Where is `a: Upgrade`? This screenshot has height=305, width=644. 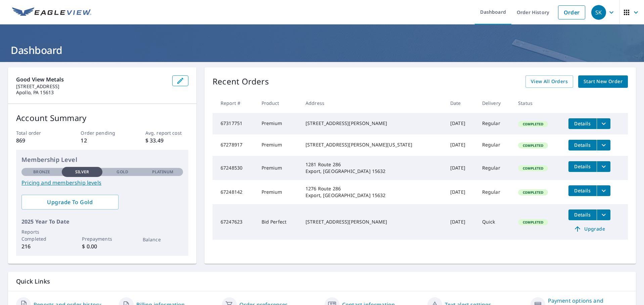 a: Upgrade is located at coordinates (589, 229).